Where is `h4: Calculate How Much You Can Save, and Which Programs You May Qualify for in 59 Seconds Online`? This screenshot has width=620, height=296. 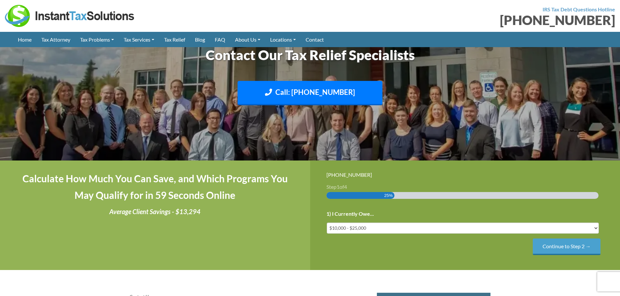
h4: Calculate How Much You Can Save, and Which Programs You May Qualify for in 59 Seconds Online is located at coordinates (155, 187).